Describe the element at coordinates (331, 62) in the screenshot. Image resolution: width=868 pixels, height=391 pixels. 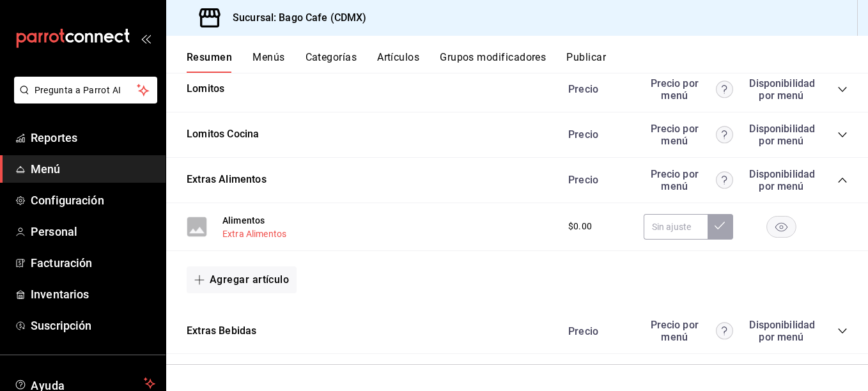
I see `button: Categorías` at that location.